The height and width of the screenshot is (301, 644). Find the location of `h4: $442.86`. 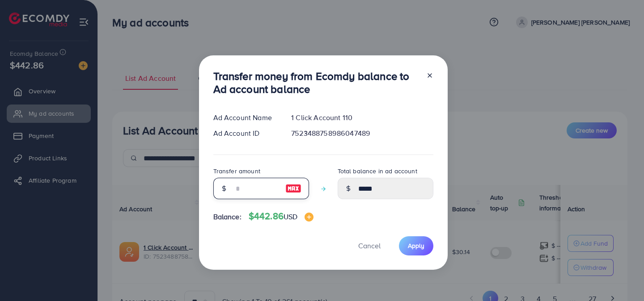

h4: $442.86 is located at coordinates (281, 216).